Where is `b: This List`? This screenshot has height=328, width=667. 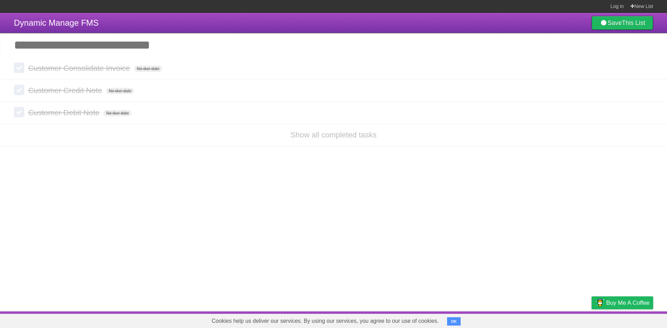 b: This List is located at coordinates (633, 23).